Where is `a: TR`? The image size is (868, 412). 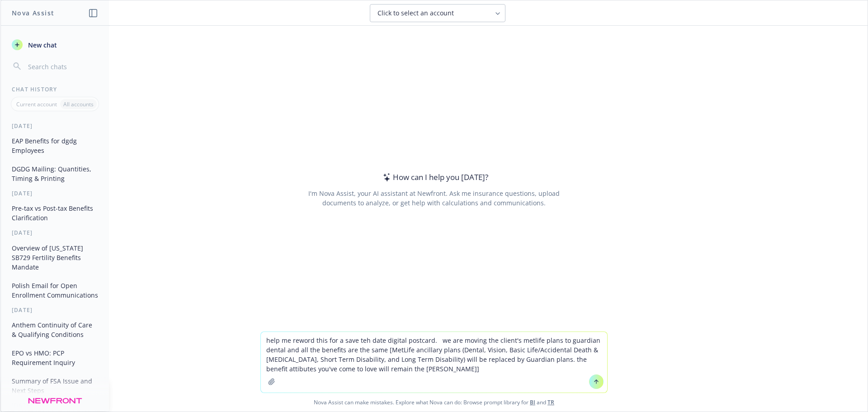
a: TR is located at coordinates (551, 402).